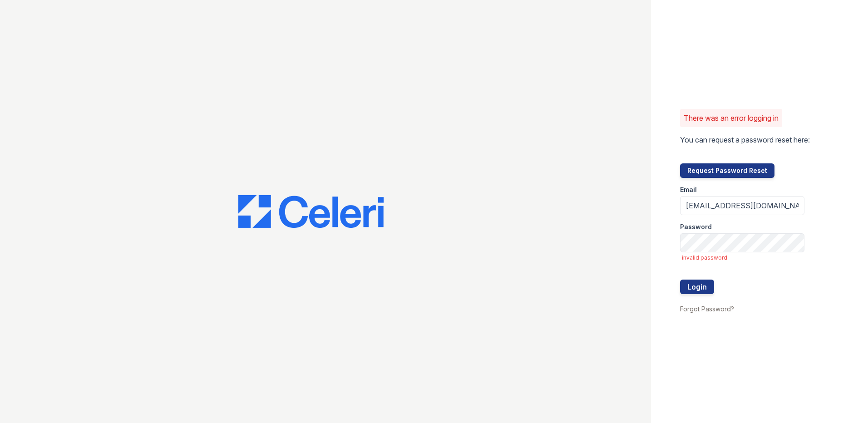  I want to click on label: Password, so click(697, 227).